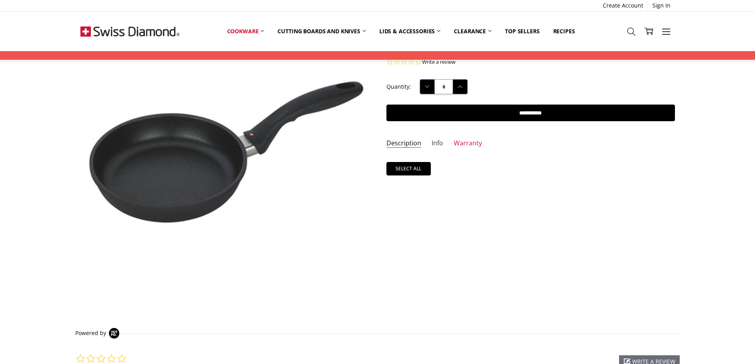 This screenshot has height=364, width=755. I want to click on a: Lids & Accessories, so click(410, 31).